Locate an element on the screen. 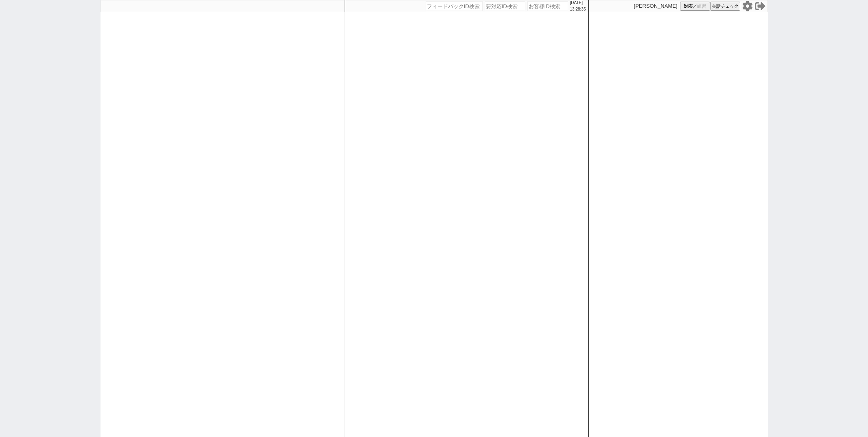  button: 対応／練習 is located at coordinates (695, 6).